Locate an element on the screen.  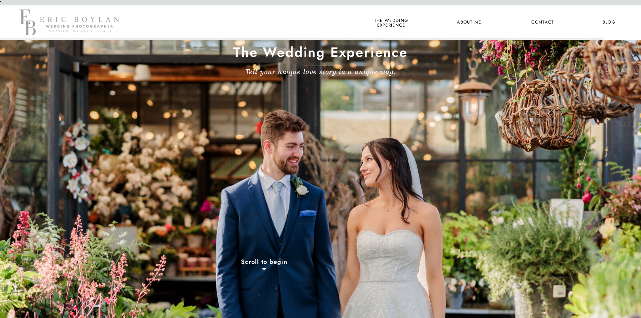
nav: Blog is located at coordinates (609, 23).